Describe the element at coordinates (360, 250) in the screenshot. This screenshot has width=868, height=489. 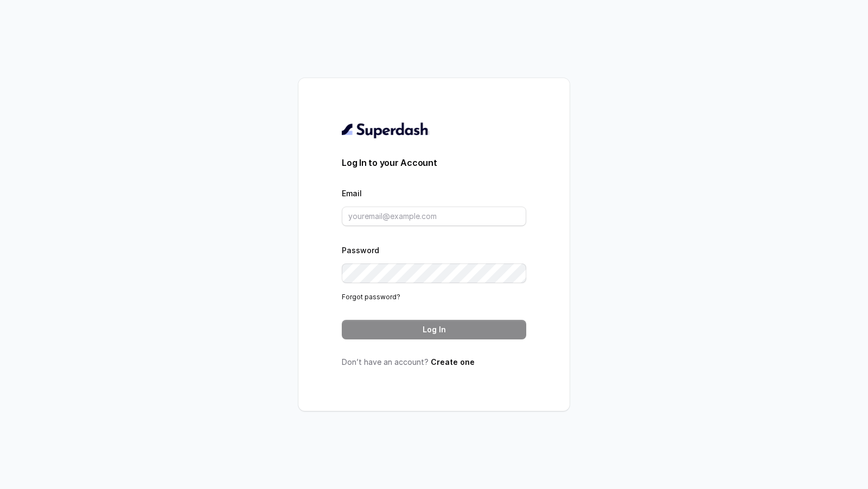
I see `label: Password` at that location.